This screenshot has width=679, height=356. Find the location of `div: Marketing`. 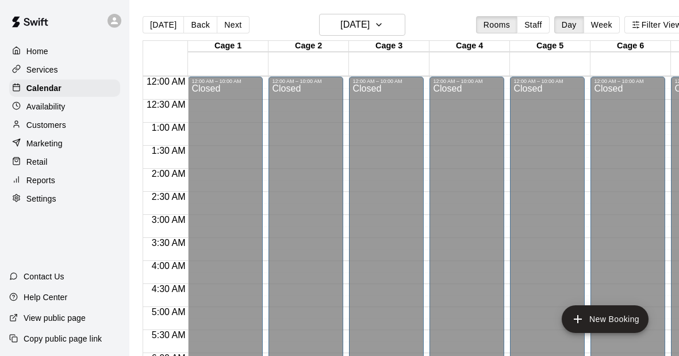

div: Marketing is located at coordinates (64, 143).